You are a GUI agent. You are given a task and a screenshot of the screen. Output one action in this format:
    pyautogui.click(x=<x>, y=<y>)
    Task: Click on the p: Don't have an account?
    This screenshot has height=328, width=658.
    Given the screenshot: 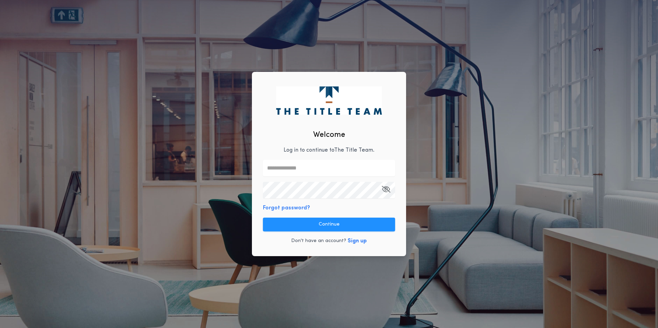 What is the action you would take?
    pyautogui.click(x=319, y=241)
    